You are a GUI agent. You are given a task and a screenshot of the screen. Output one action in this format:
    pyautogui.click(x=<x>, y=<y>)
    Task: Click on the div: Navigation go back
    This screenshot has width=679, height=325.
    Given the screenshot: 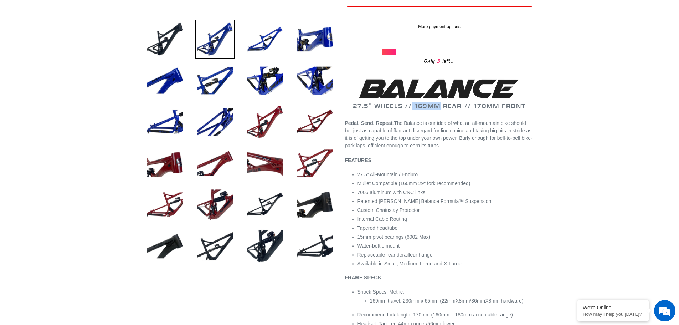 What is the action you would take?
    pyautogui.click(x=13, y=45)
    